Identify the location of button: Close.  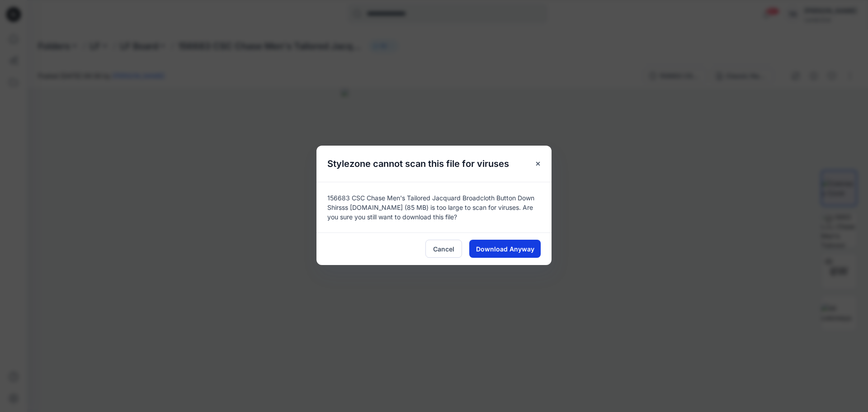
(538, 164).